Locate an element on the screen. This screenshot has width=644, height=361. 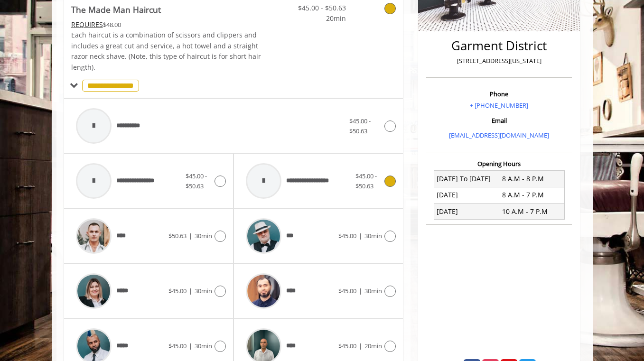
h2: Garment District is located at coordinates (499, 45).